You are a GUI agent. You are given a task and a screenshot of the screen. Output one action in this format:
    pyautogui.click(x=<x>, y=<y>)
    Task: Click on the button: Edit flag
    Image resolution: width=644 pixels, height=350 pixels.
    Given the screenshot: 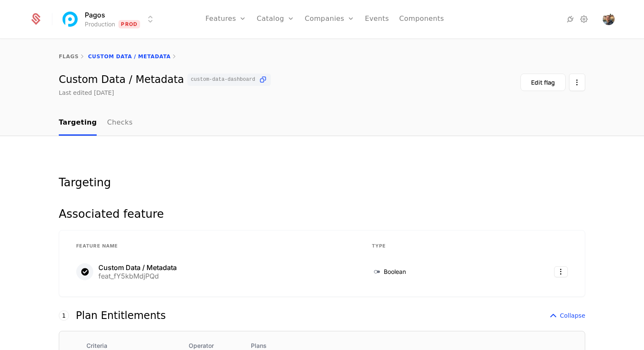 What is the action you would take?
    pyautogui.click(x=543, y=82)
    